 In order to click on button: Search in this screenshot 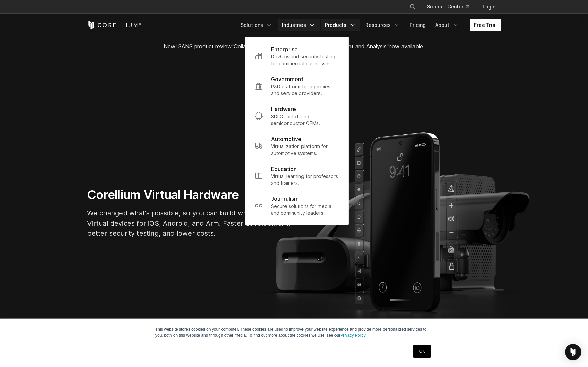, I will do `click(412, 7)`.